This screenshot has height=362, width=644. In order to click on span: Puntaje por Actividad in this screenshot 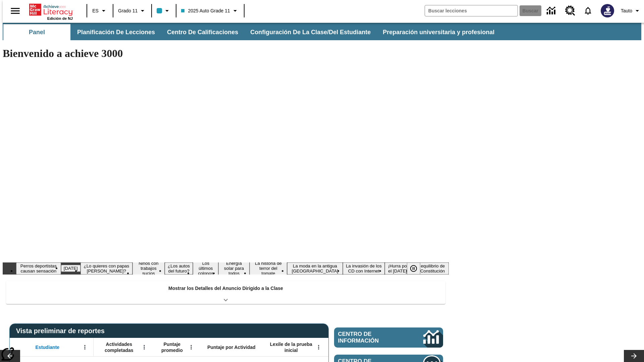, I will do `click(231, 347)`.